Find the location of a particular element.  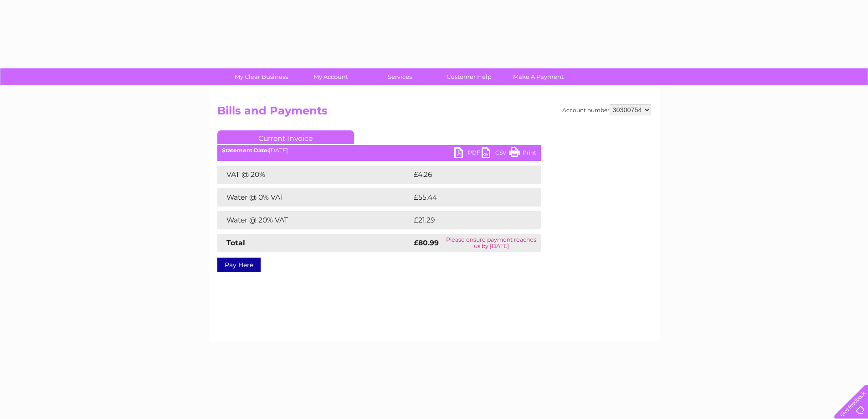

a: Current Invoice is located at coordinates (286, 137).